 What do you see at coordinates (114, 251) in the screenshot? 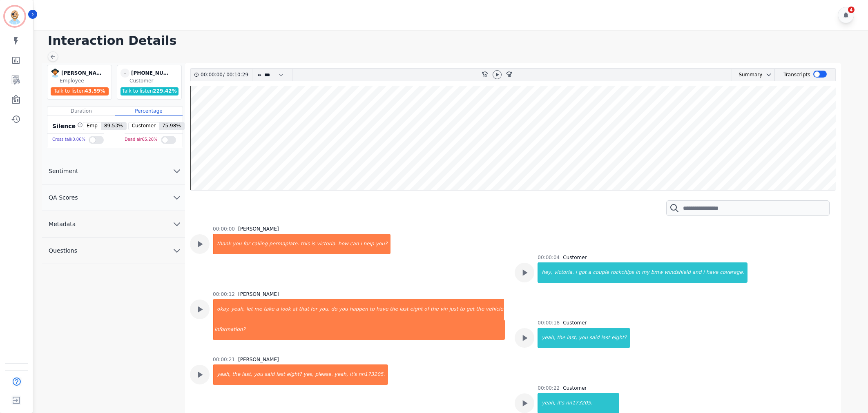
I see `button: Questions chevron down` at bounding box center [114, 251].